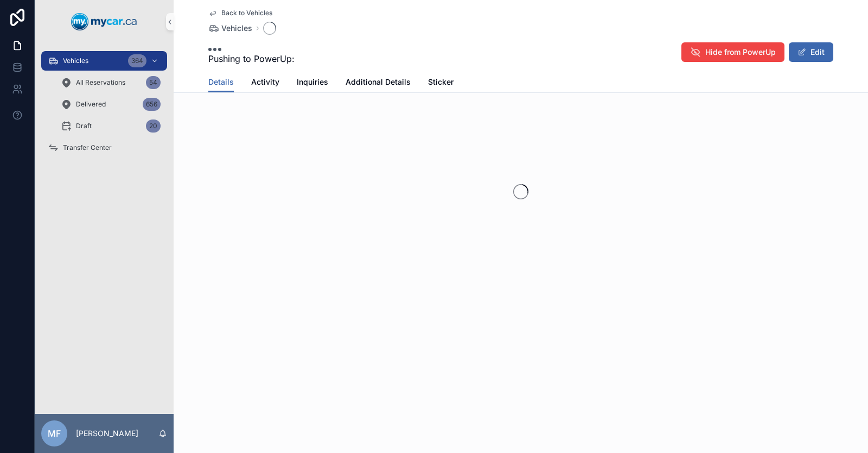  What do you see at coordinates (313, 83) in the screenshot?
I see `a: Inquiries` at bounding box center [313, 83].